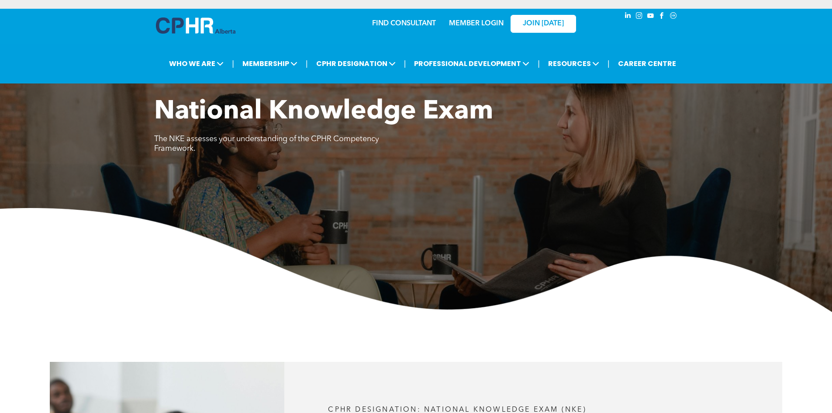 The width and height of the screenshot is (832, 413). Describe the element at coordinates (639, 17) in the screenshot. I see `a: instagram` at that location.